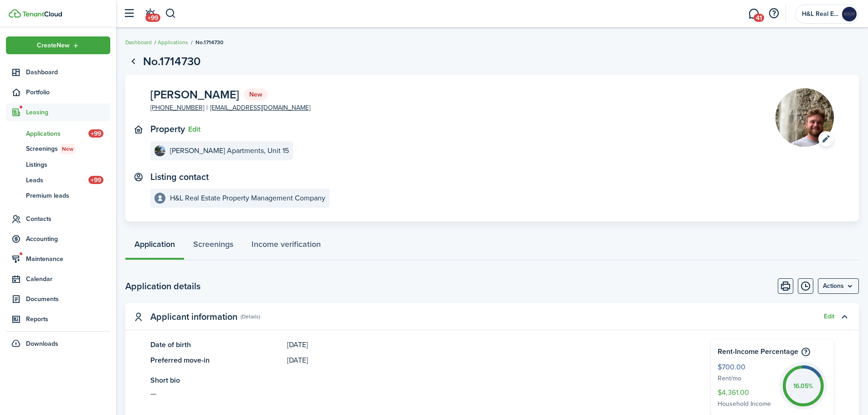 Image resolution: width=868 pixels, height=415 pixels. I want to click on span: New, so click(67, 149).